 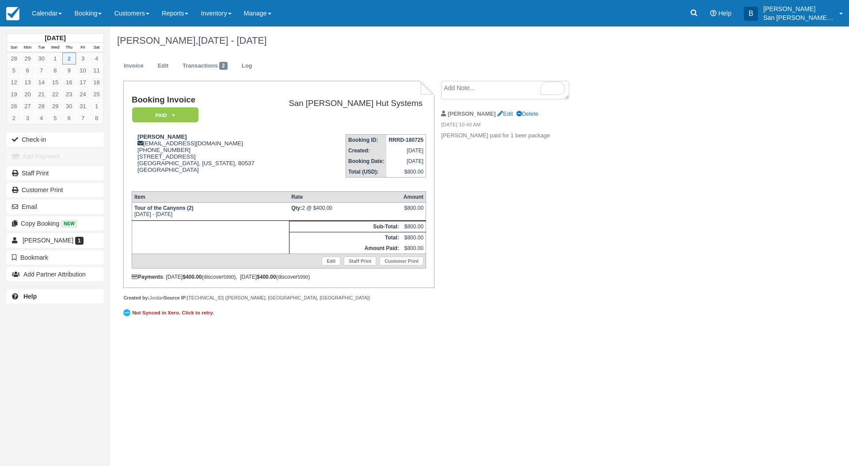 What do you see at coordinates (41, 48) in the screenshot?
I see `th: Tue` at bounding box center [41, 48].